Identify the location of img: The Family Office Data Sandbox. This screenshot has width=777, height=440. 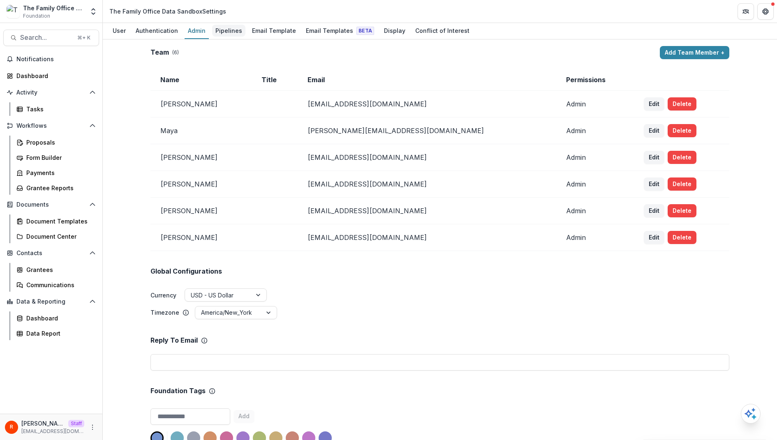
(13, 12).